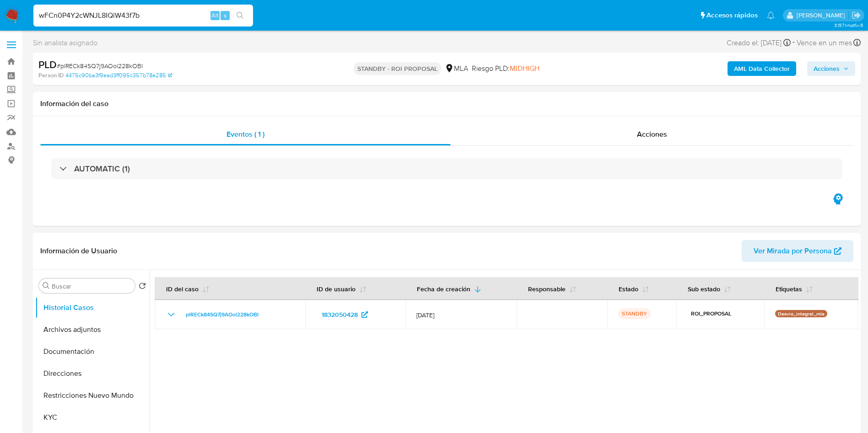 Image resolution: width=868 pixels, height=433 pixels. What do you see at coordinates (102, 169) in the screenshot?
I see `h3: AUTOMATIC (1)` at bounding box center [102, 169].